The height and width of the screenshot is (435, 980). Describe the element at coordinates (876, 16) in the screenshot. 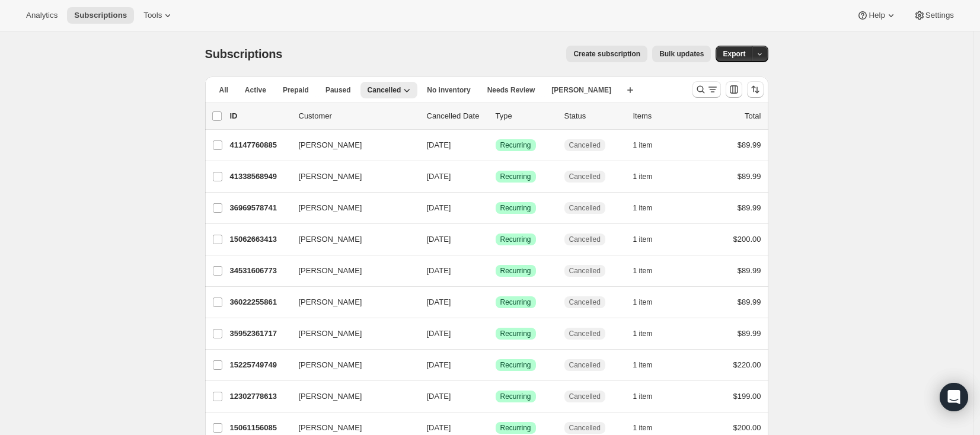

I see `button: Help` at that location.